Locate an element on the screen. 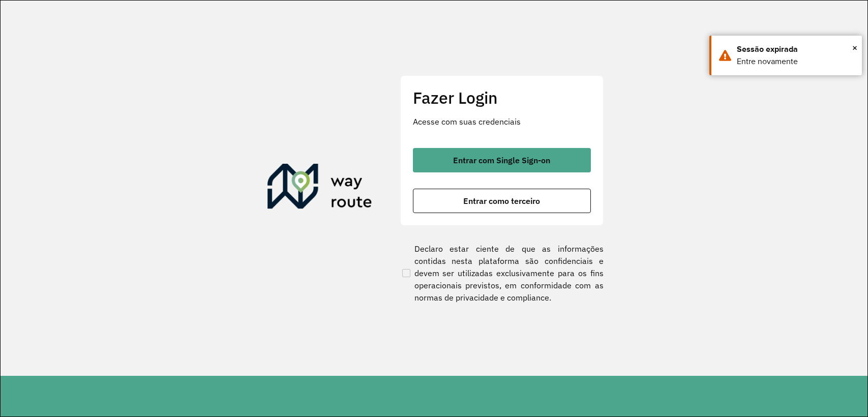 The height and width of the screenshot is (417, 868). h2: Fazer Login is located at coordinates (502, 97).